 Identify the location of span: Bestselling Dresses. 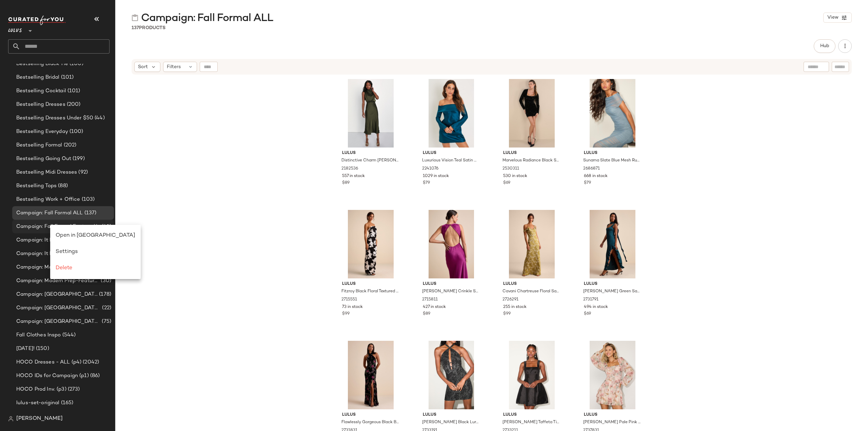
(41, 104).